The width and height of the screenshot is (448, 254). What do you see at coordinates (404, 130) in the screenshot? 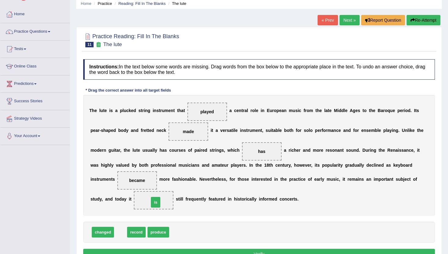
I see `b: U` at bounding box center [404, 130].